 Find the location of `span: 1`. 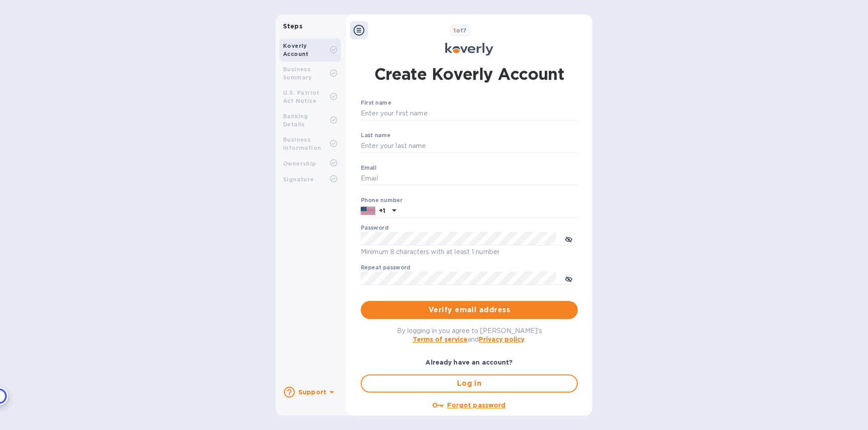

span: 1 is located at coordinates (454, 30).